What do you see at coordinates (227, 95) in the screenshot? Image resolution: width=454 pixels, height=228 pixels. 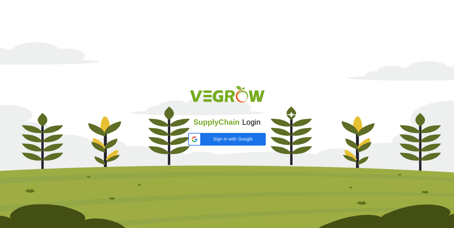 I see `img: Vegrow Logo` at bounding box center [227, 95].